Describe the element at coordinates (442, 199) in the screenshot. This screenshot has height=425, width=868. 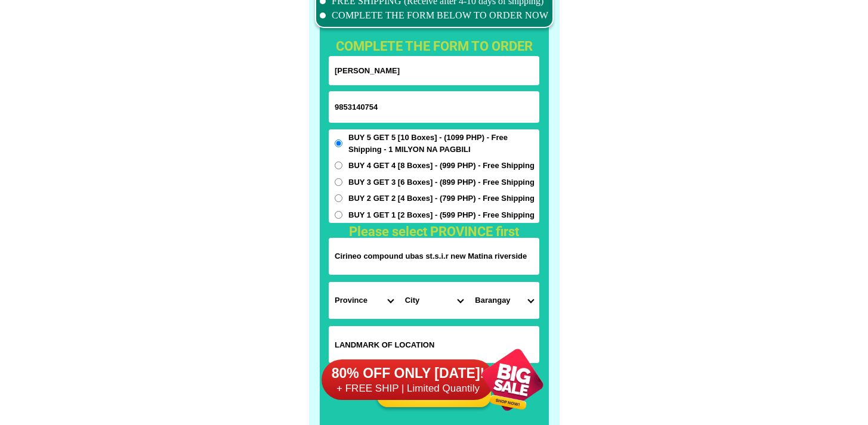
I see `span: BUY 2 GET 2 [4 Boxes] - (799 PHP) - Free Shipping` at that location.